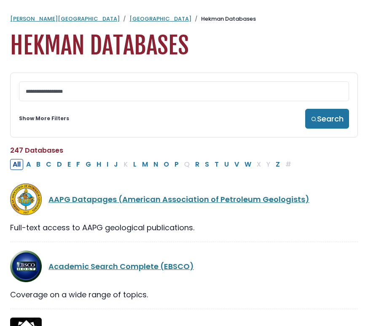 The height and width of the screenshot is (326, 368). What do you see at coordinates (207, 164) in the screenshot?
I see `button: Filter Results S` at bounding box center [207, 164].